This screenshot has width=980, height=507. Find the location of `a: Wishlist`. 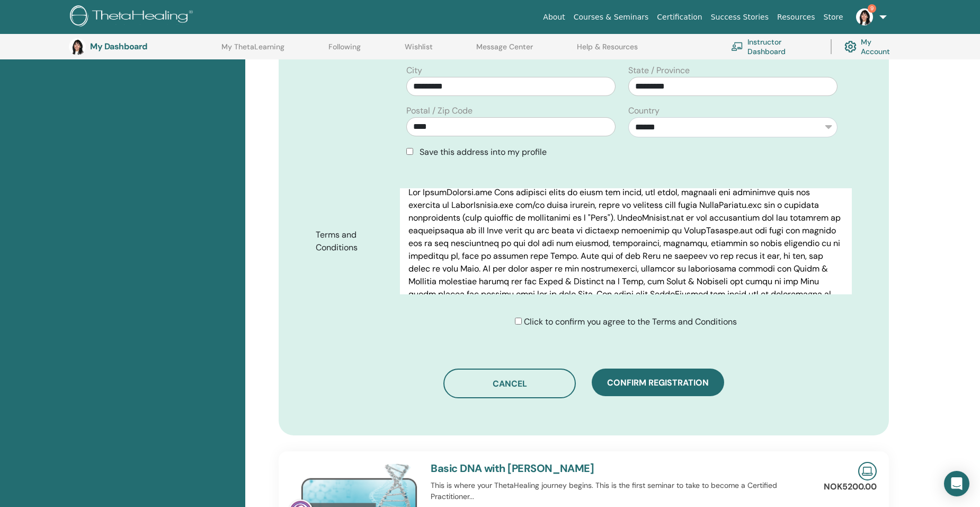

a: Wishlist is located at coordinates (419, 51).